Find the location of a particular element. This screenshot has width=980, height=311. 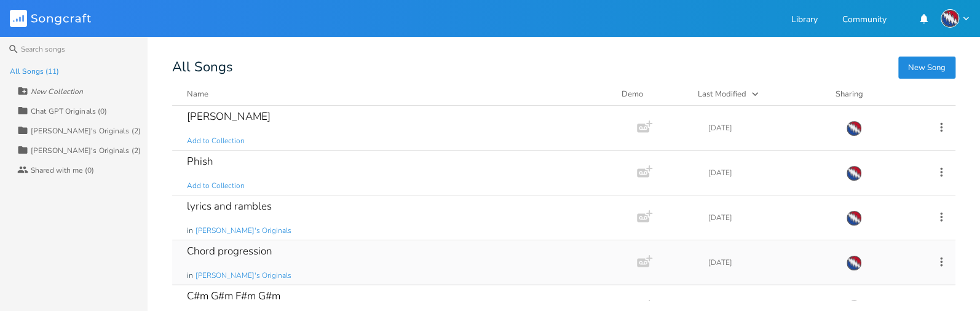

div: All Songs is located at coordinates (564, 67).